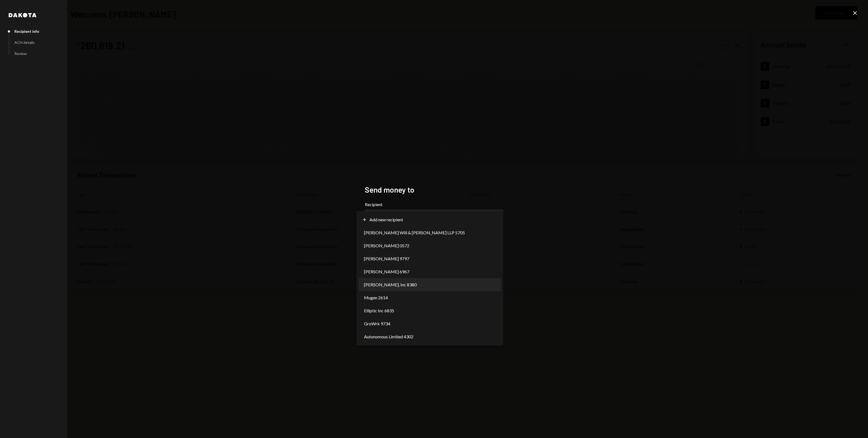  What do you see at coordinates (376, 298) in the screenshot?
I see `span: Mugen 2614` at bounding box center [376, 298].